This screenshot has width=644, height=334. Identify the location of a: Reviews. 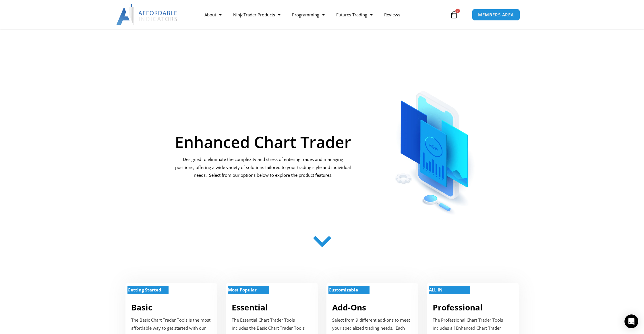
(392, 15).